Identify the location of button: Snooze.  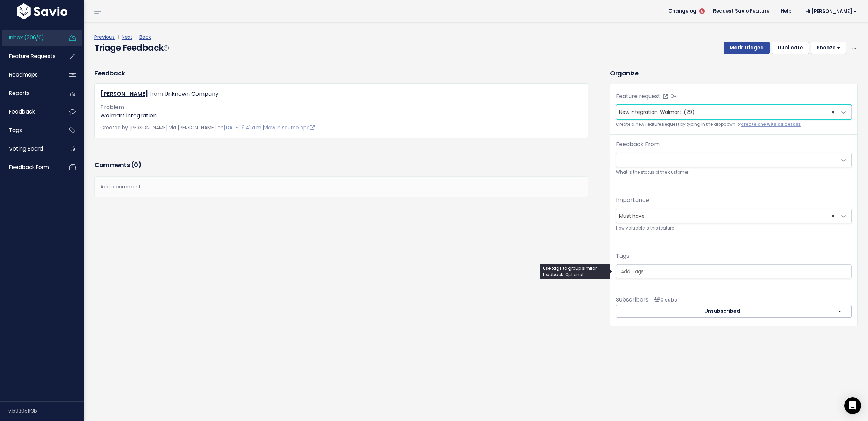
(829, 48).